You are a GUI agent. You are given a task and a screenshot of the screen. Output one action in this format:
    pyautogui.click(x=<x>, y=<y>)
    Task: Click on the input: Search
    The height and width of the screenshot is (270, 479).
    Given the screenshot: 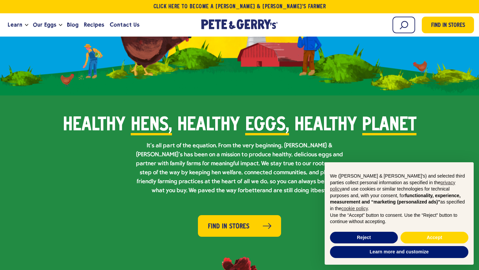 What is the action you would take?
    pyautogui.click(x=404, y=25)
    